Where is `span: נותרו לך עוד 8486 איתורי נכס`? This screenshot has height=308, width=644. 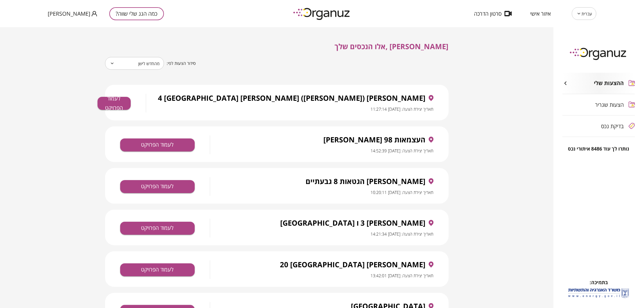 span: נותרו לך עוד 8486 איתורי נכס is located at coordinates (598, 149).